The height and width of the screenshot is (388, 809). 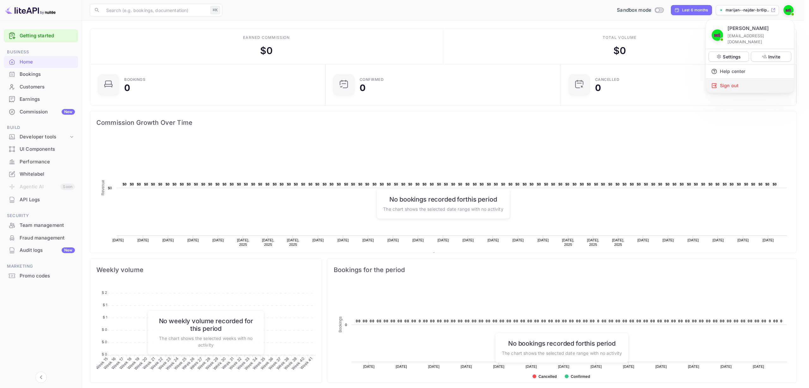 I want to click on img: Marijan Šnajdar, so click(x=717, y=35).